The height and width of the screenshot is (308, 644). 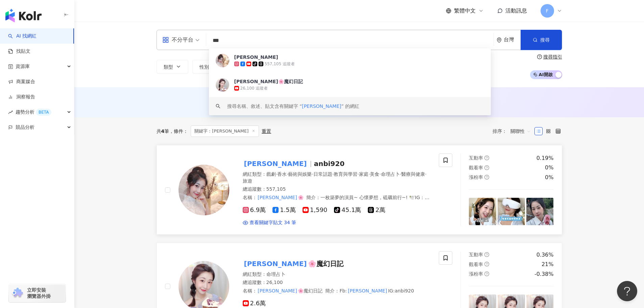 What do you see at coordinates (163, 131) in the screenshot?
I see `div: 共 筆` at bounding box center [163, 131].